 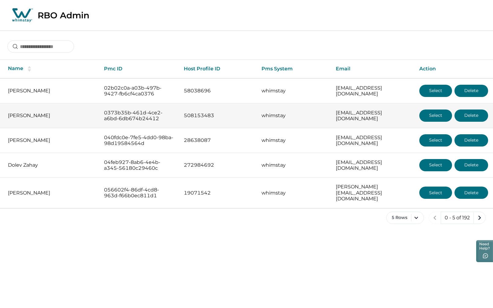 What do you see at coordinates (405, 218) in the screenshot?
I see `button: 5 Rows` at bounding box center [405, 218].